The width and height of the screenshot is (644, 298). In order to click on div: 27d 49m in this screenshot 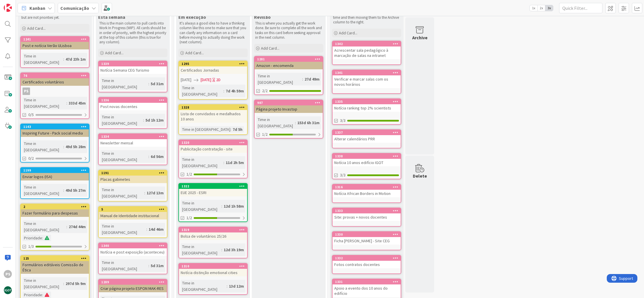, I will do `click(312, 79)`.